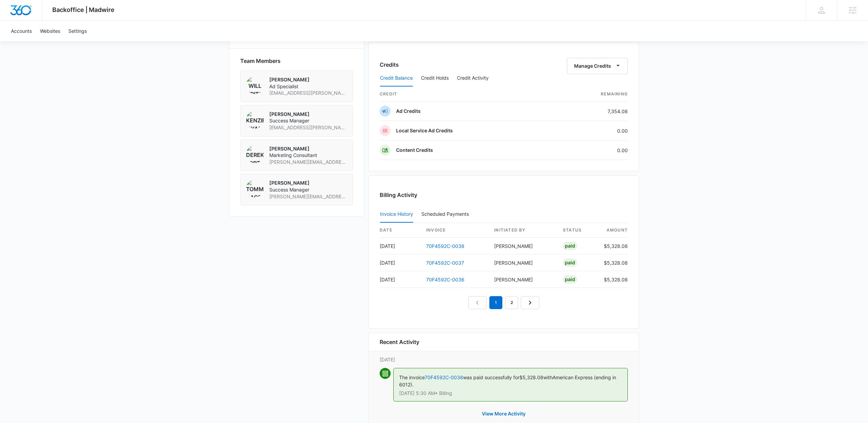 The width and height of the screenshot is (868, 423). Describe the element at coordinates (21, 31) in the screenshot. I see `a: Accounts` at that location.